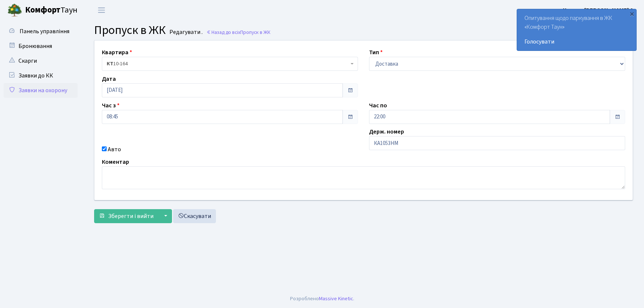  What do you see at coordinates (576, 30) in the screenshot?
I see `div: Опитування щодо паркування в ЖК «Комфорт Таун»` at bounding box center [576, 30].